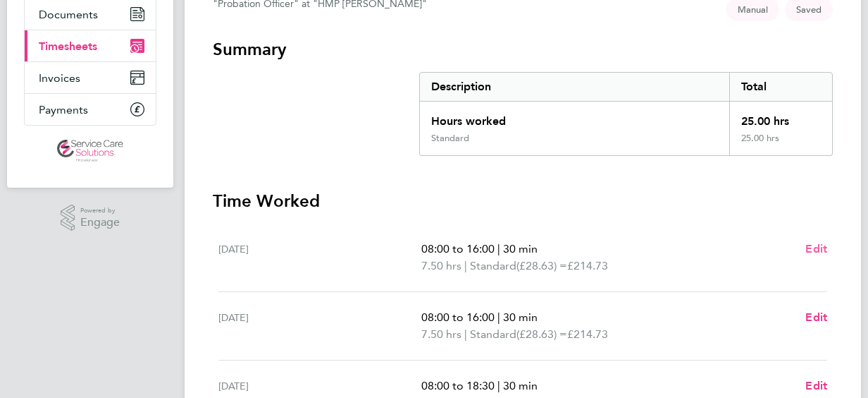 This screenshot has width=868, height=398. Describe the element at coordinates (574, 87) in the screenshot. I see `div: Description` at that location.